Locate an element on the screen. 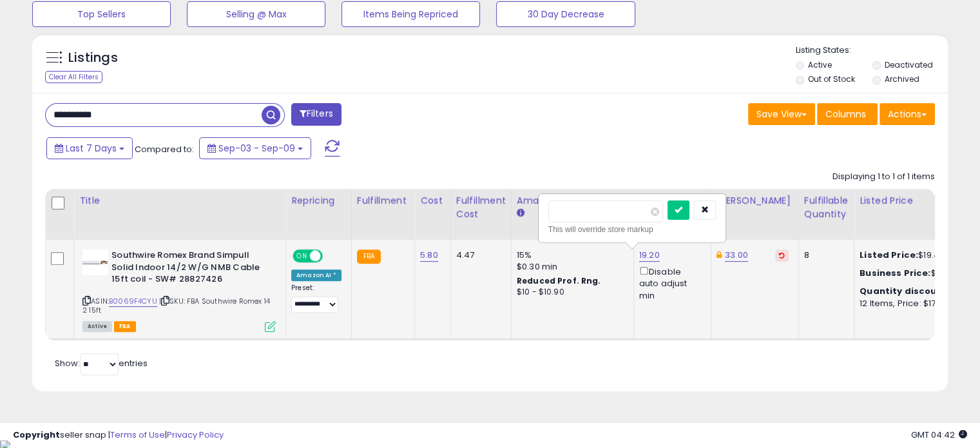 The image size is (980, 448). span: 2025-09-17 04:42 GMT is located at coordinates (939, 434).